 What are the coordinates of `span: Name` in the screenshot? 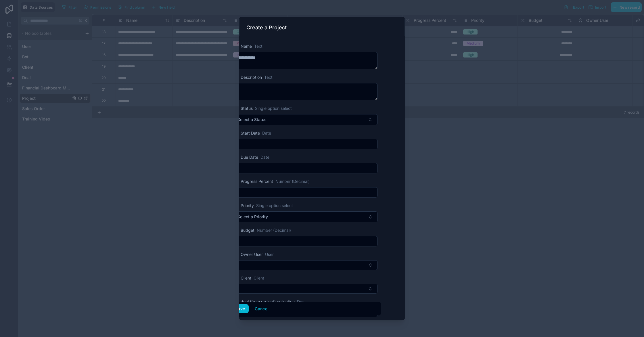 It's located at (246, 46).